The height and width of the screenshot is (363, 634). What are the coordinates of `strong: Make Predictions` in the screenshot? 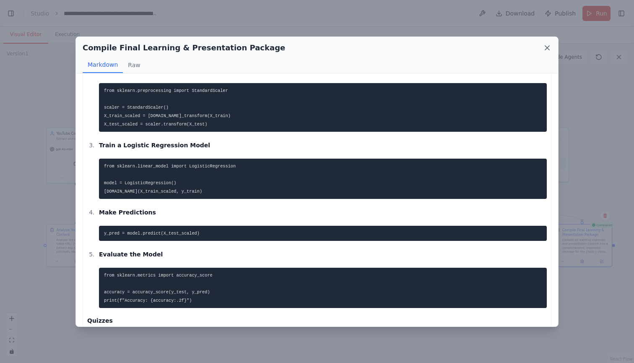 It's located at (127, 212).